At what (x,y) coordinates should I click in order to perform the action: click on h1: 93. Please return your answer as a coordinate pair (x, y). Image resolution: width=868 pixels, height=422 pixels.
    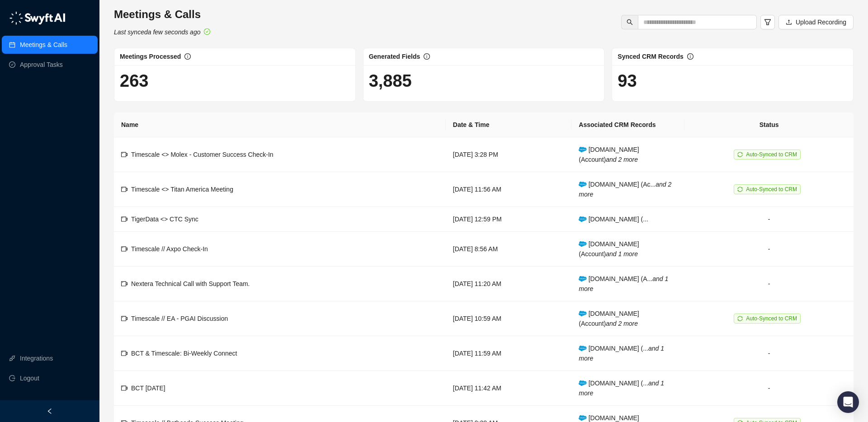
    Looking at the image, I should click on (732, 80).